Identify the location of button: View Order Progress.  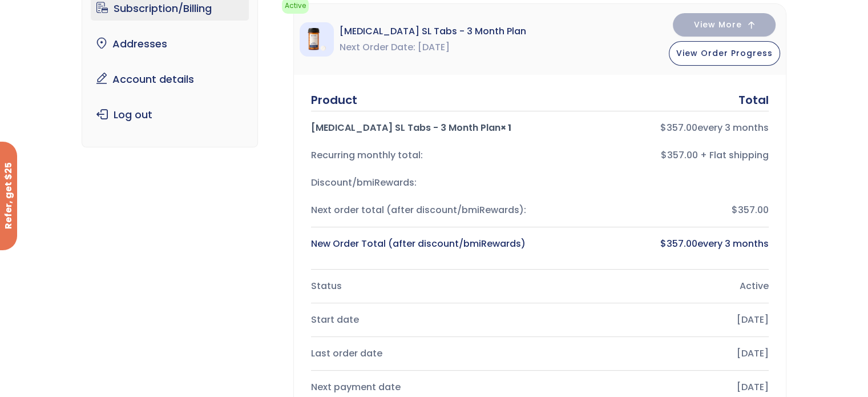
(725, 53).